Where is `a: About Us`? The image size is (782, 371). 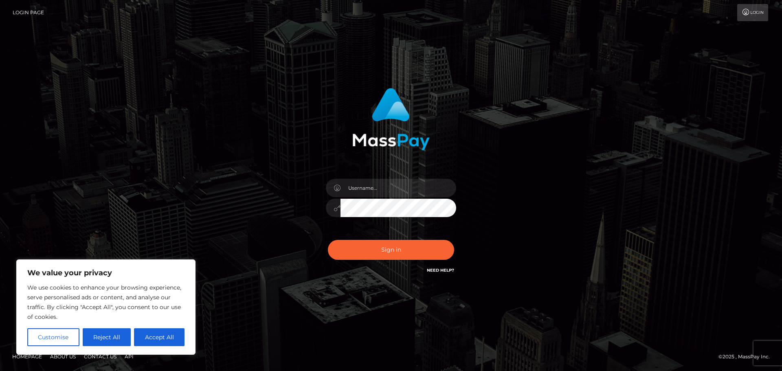
a: About Us is located at coordinates (63, 356).